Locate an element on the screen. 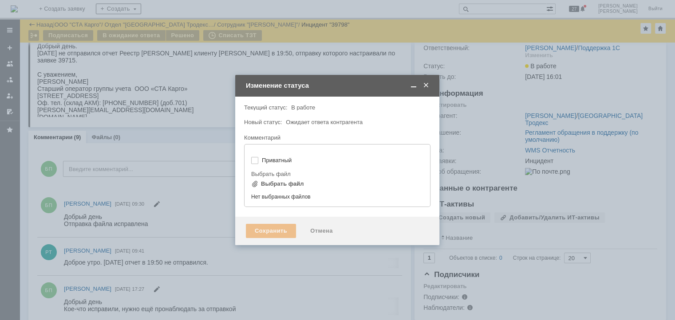 The image size is (675, 320). div: Изменение статуса is located at coordinates (338, 86).